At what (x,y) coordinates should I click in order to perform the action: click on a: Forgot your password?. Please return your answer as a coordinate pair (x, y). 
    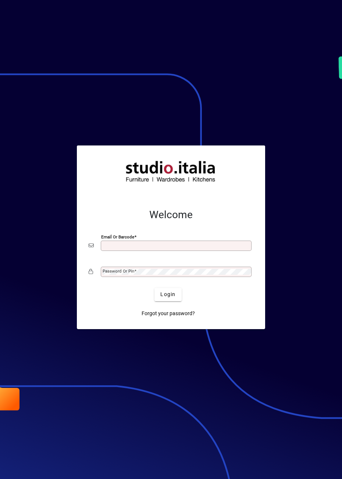
    Looking at the image, I should click on (168, 314).